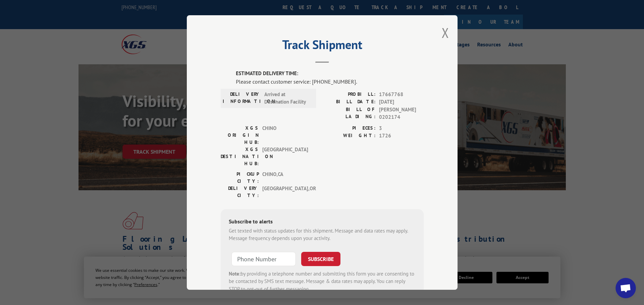  What do you see at coordinates (349, 113) in the screenshot?
I see `label: BILL OF LADING:` at bounding box center [349, 113].